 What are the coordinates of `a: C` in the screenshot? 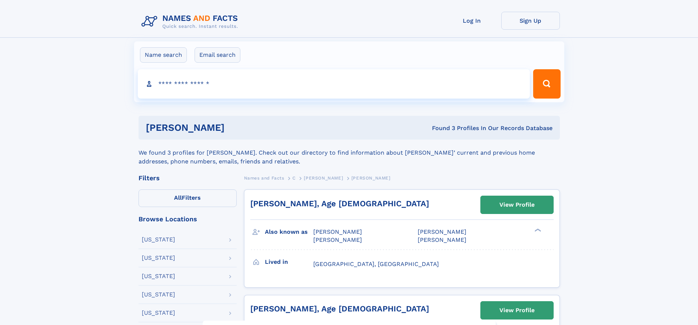 It's located at (294, 178).